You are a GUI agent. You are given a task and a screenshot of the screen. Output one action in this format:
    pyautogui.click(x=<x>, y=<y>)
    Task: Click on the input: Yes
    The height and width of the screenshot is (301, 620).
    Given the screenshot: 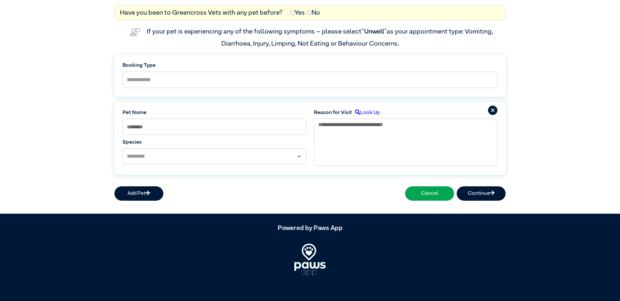 What is the action you would take?
    pyautogui.click(x=292, y=12)
    